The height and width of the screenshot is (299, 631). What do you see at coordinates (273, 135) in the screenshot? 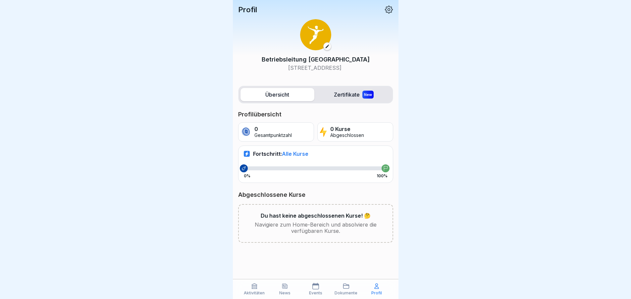
I see `p: Gesamtpunktzahl` at bounding box center [273, 135].